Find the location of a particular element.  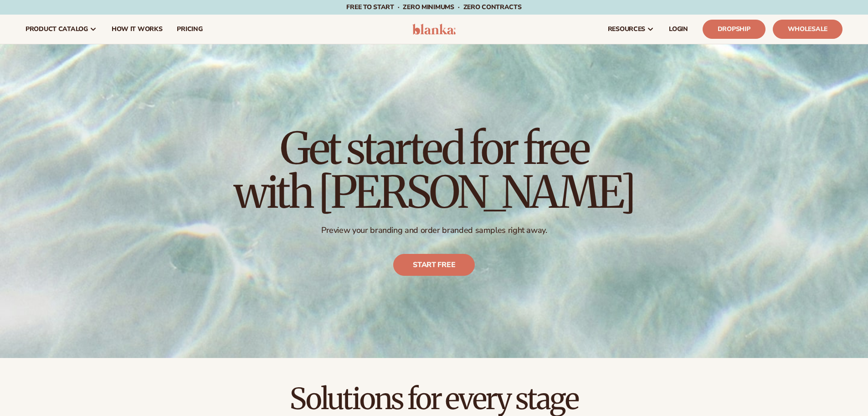

a: product catalog is located at coordinates (61, 29).